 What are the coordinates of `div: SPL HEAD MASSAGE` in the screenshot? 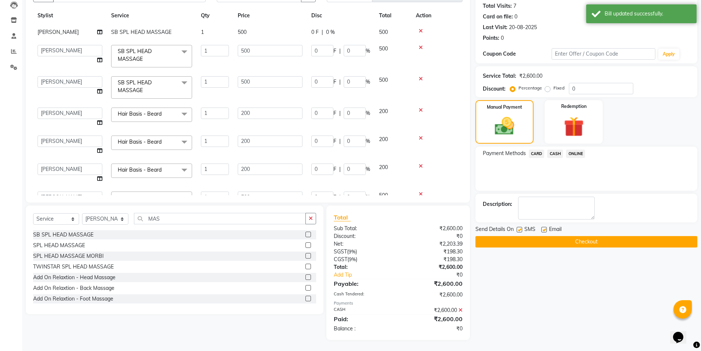 It's located at (59, 245).